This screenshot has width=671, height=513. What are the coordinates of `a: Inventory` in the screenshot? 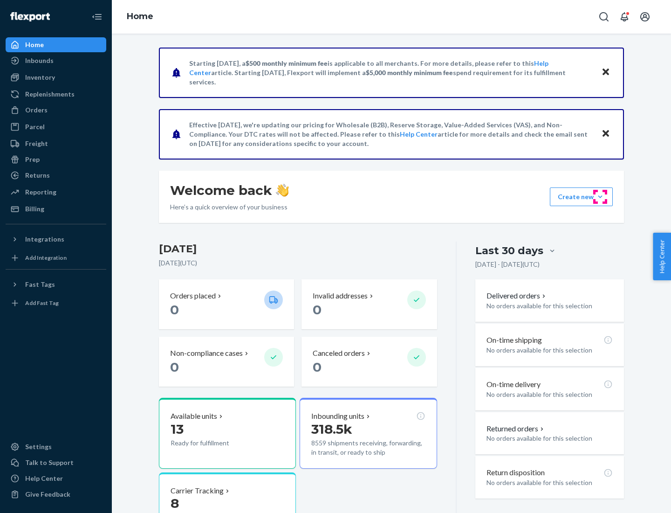 It's located at (56, 77).